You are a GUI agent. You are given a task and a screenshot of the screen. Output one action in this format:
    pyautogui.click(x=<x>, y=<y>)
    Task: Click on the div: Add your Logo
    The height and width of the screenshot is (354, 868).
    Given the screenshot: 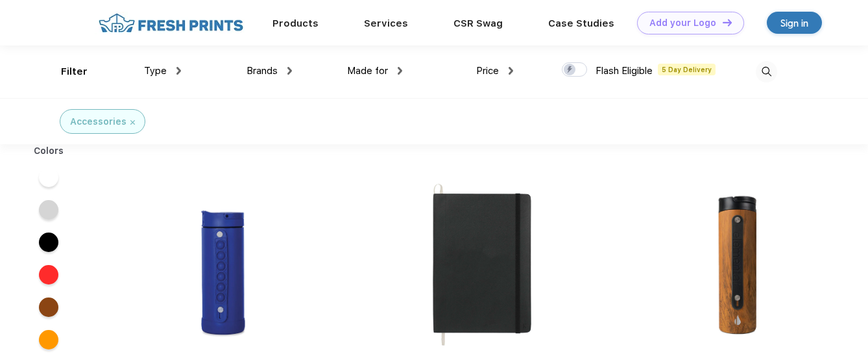 What is the action you would take?
    pyautogui.click(x=682, y=23)
    